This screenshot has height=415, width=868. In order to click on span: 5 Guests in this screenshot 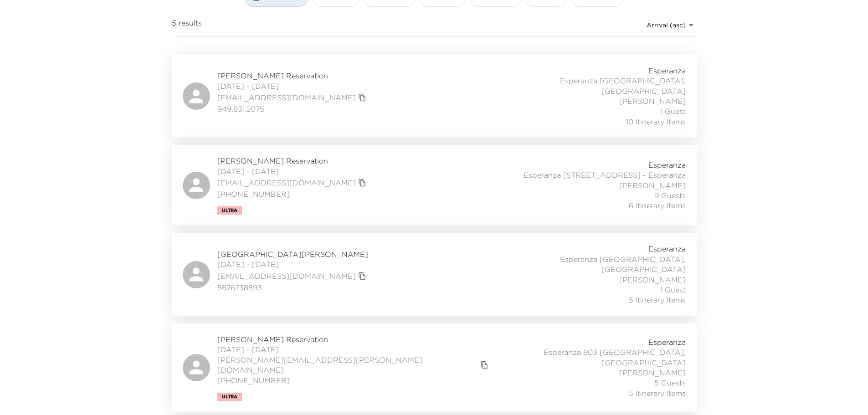, I will do `click(670, 383)`.